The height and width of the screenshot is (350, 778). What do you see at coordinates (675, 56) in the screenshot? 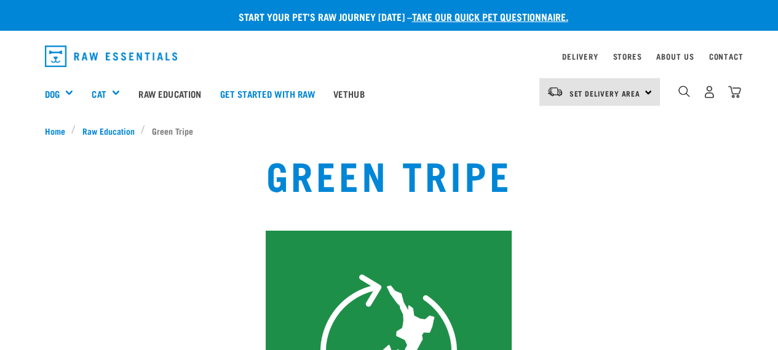
I see `a: About Us` at bounding box center [675, 56].